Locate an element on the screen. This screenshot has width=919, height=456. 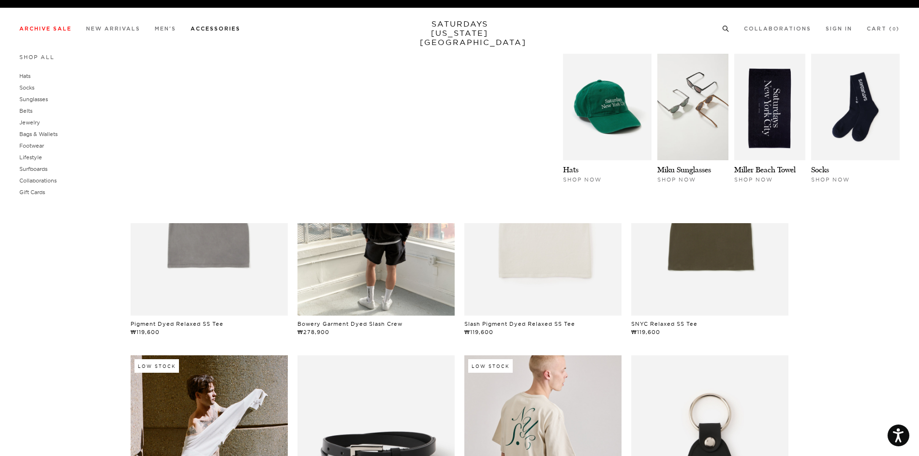
a: Archive Sale is located at coordinates (45, 29).